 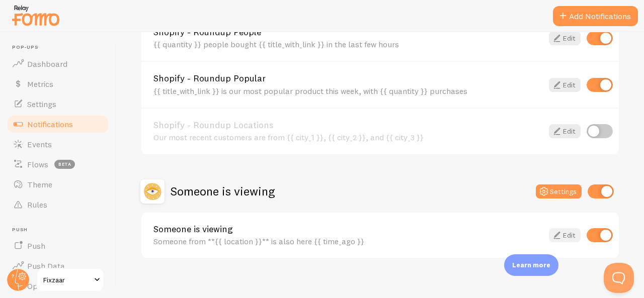 I want to click on span: Metrics, so click(x=40, y=84).